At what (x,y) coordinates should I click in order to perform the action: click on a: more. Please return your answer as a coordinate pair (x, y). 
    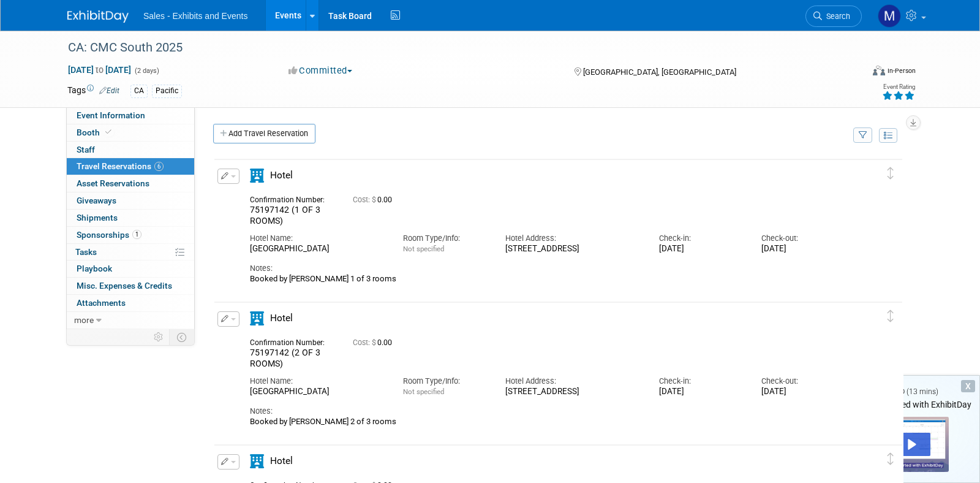
    Looking at the image, I should click on (130, 320).